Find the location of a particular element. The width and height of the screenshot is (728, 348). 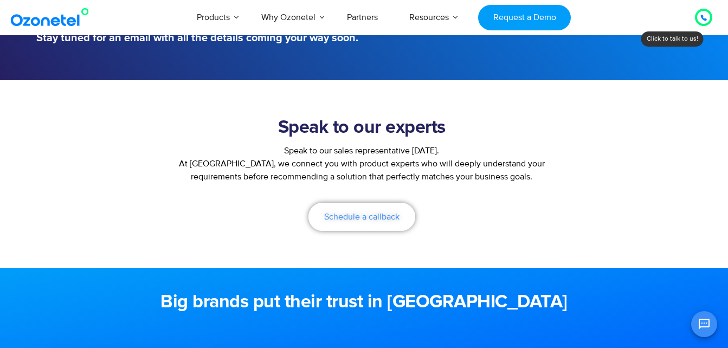

a: Schedule a callback is located at coordinates (362, 217).